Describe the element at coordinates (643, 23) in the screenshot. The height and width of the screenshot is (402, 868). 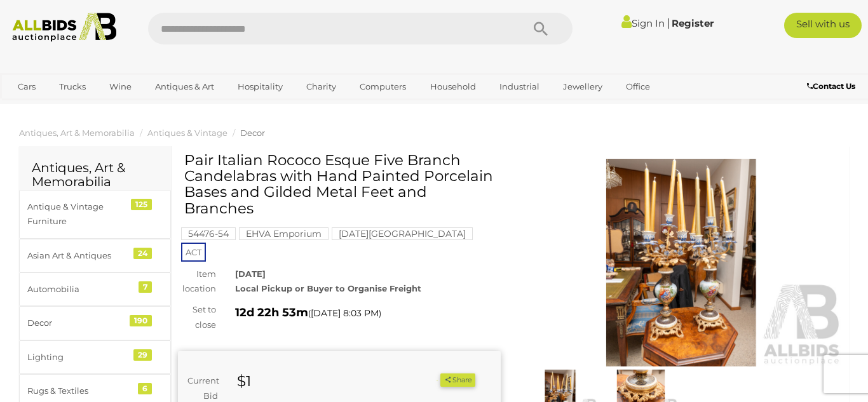
I see `a: Sign In` at that location.